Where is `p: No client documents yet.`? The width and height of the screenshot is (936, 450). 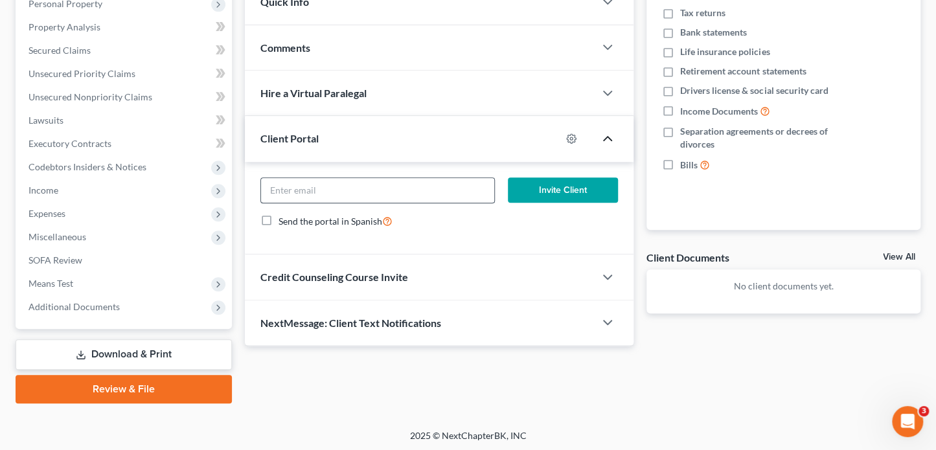
p: No client documents yet. is located at coordinates (783, 286).